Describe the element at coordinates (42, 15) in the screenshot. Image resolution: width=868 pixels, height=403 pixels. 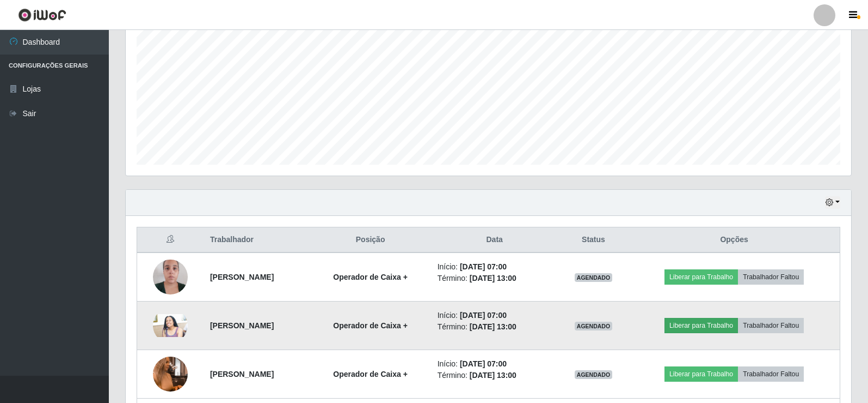
I see `img: CoreUI Logo` at that location.